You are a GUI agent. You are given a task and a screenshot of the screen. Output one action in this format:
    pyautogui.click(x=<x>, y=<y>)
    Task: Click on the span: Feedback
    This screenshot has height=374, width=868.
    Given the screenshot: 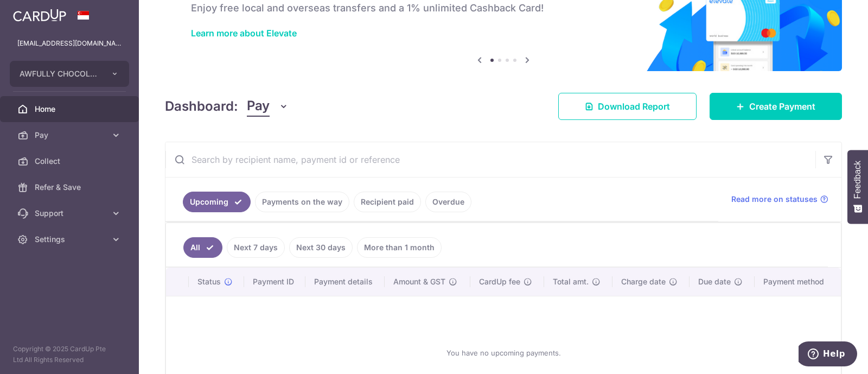 What is the action you would take?
    pyautogui.click(x=857, y=179)
    